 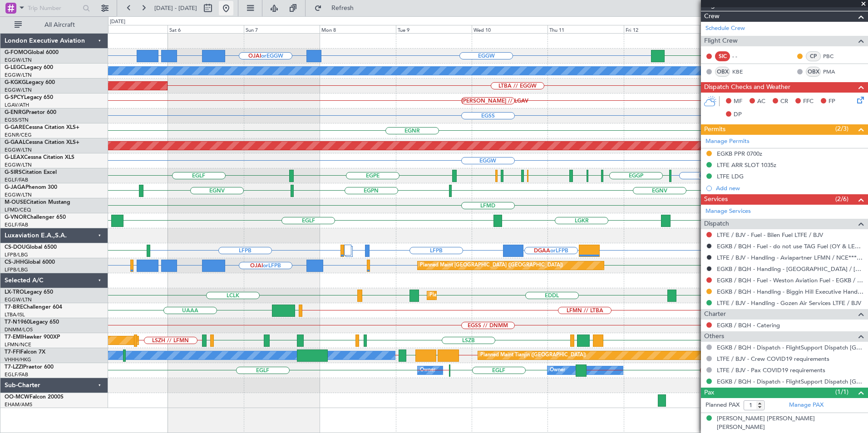 I want to click on div: Tue 9, so click(x=433, y=29).